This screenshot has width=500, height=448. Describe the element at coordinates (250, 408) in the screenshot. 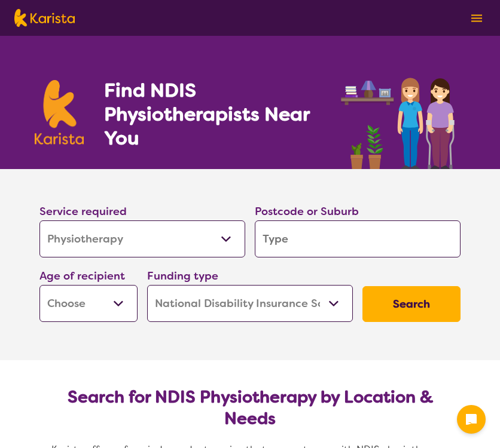

I see `h2: Search for NDIS Physiotherapy by Location & Needs` at that location.